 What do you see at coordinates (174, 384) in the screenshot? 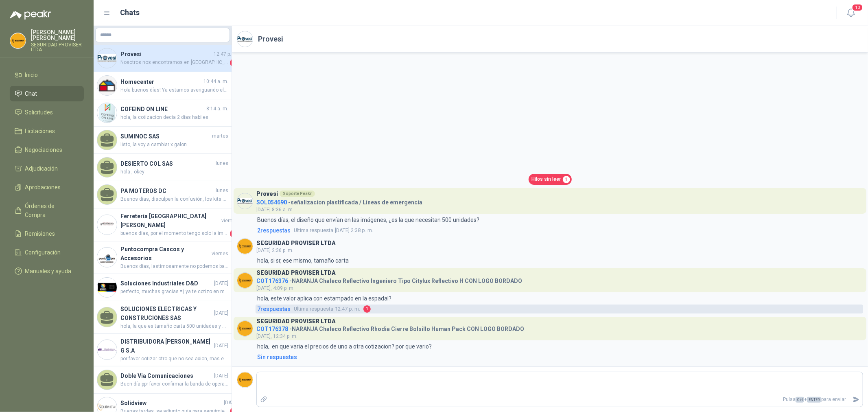
I see `span: Buen día ppr favor confirmar la banda de operación en la que requieren los radios UHF o VHF` at bounding box center [174, 384].